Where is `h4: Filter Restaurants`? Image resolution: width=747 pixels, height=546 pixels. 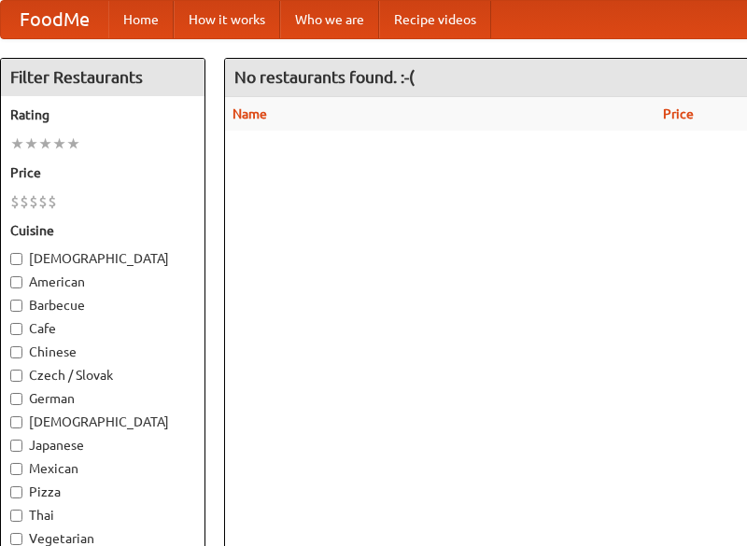 h4: Filter Restaurants is located at coordinates (103, 78).